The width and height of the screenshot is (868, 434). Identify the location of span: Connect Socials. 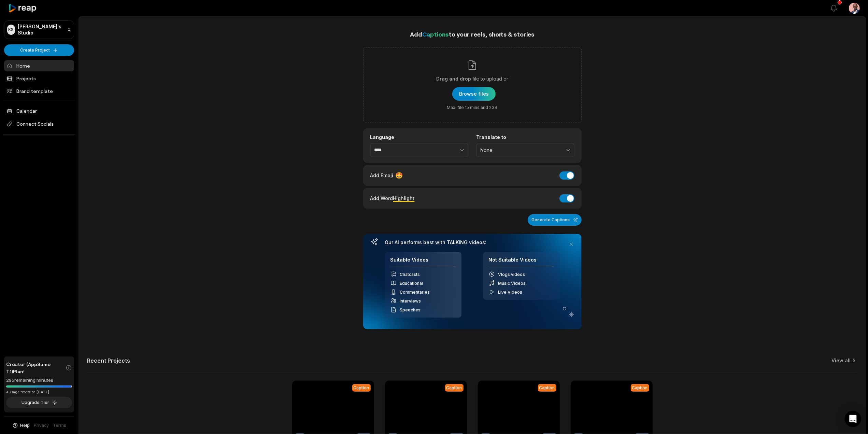
(39, 124).